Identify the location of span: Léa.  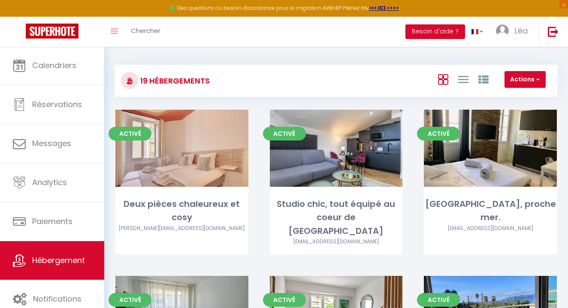
(521, 30).